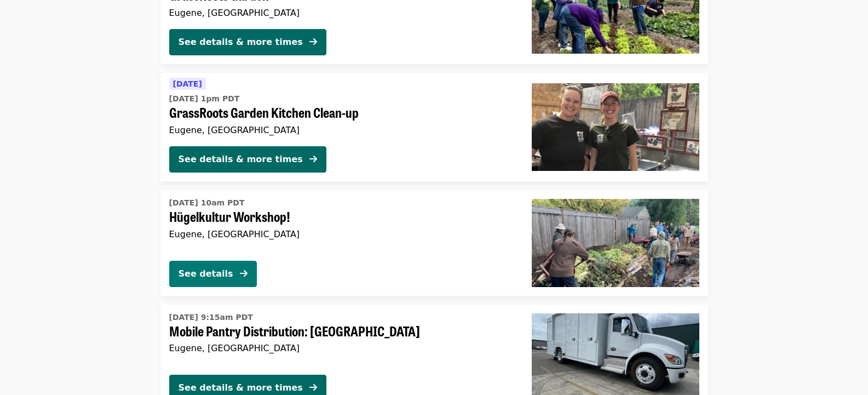 The width and height of the screenshot is (868, 395). I want to click on span: Hügelkultur Workshop!, so click(342, 217).